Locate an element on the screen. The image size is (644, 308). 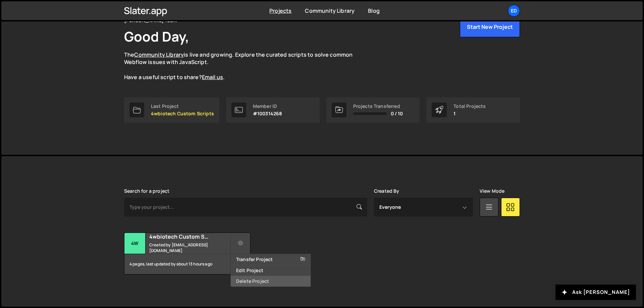
input: Type your project... is located at coordinates (245, 207).